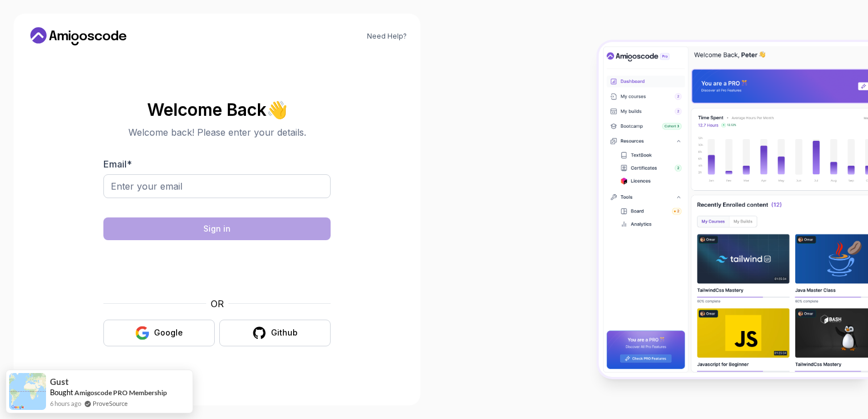 The image size is (868, 419). I want to click on a: Need Help?, so click(387, 36).